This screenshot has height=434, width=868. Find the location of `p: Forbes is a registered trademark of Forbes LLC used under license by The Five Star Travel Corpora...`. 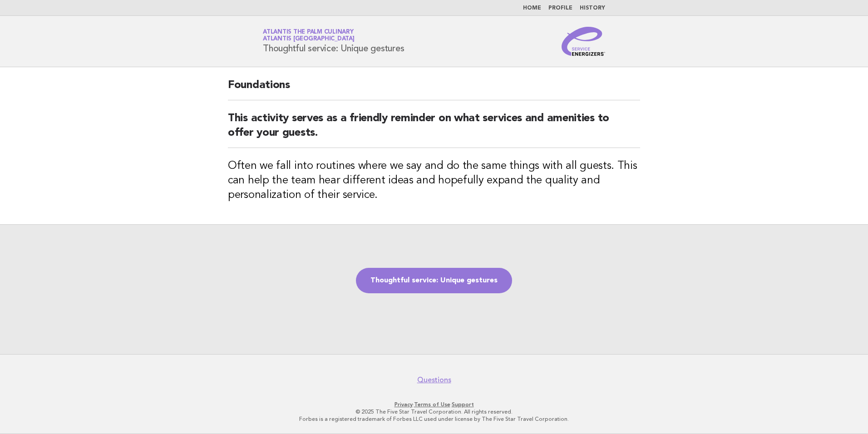

p: Forbes is a registered trademark of Forbes LLC used under license by The Five Star Travel Corpora... is located at coordinates (434, 419).